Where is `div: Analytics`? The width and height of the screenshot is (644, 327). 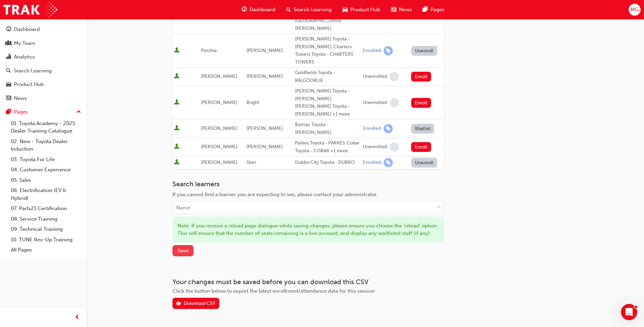
div: Analytics is located at coordinates (25, 57).